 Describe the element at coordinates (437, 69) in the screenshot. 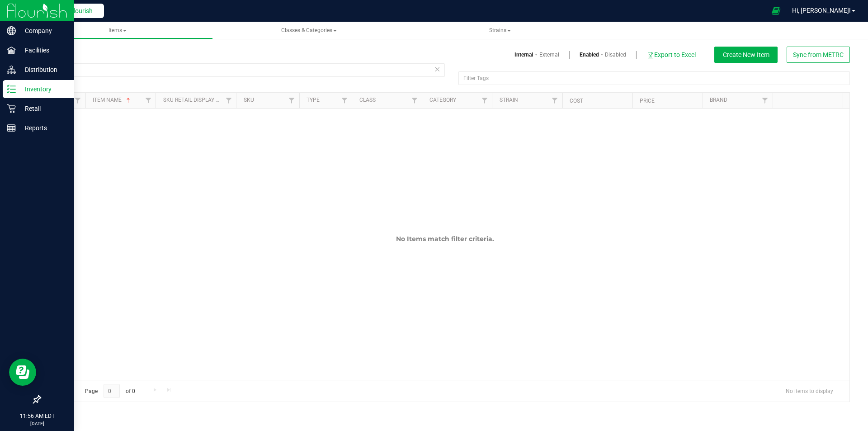

I see `span: Clear` at that location.